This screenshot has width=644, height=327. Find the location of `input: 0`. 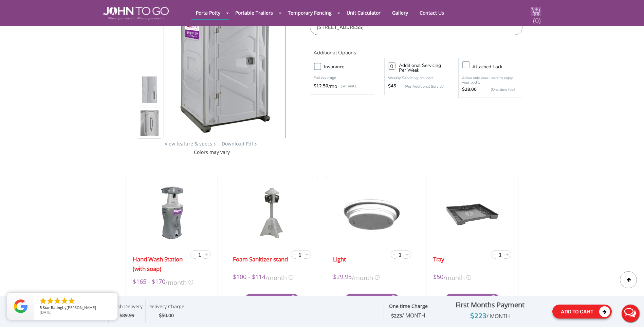

input: 0 is located at coordinates (392, 66).